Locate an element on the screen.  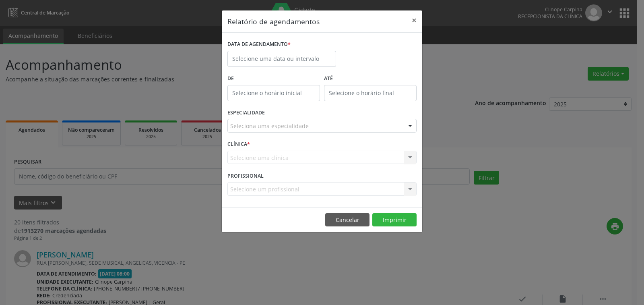
label: DATA DE AGENDAMENTO is located at coordinates (259, 44).